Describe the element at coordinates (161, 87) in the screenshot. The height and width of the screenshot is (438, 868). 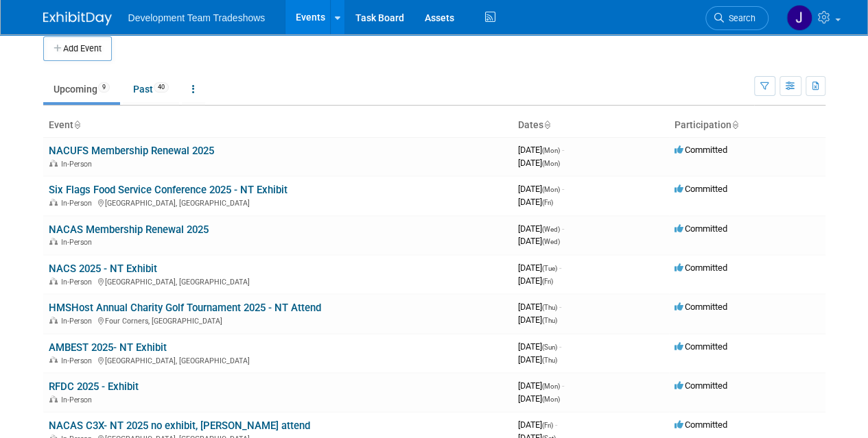
I see `span: 40` at that location.